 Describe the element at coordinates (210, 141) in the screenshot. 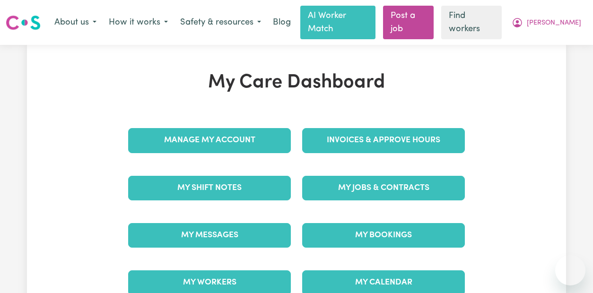

I see `a: Manage My Account` at that location.